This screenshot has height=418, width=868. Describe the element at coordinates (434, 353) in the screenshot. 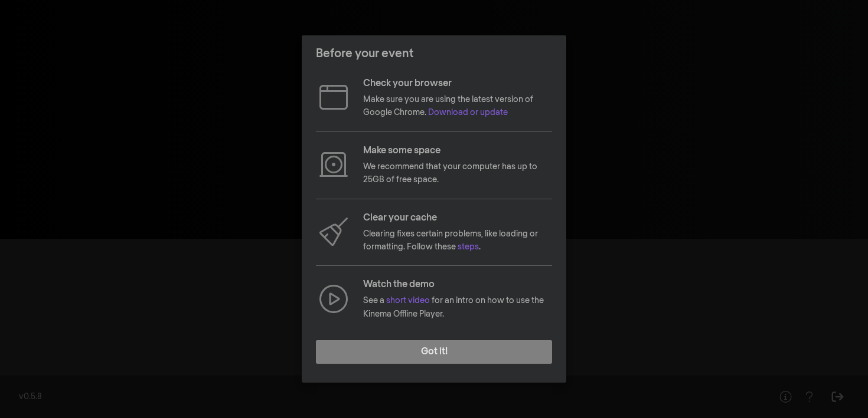

I see `button: Got it!` at that location.